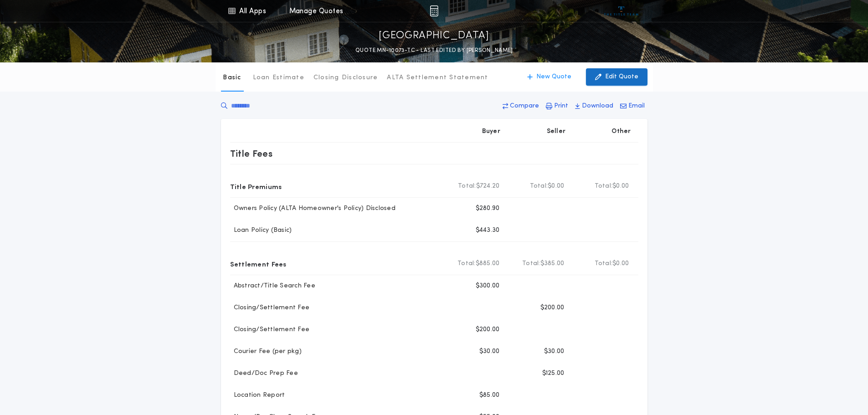 The width and height of the screenshot is (868, 415). What do you see at coordinates (489, 396) in the screenshot?
I see `p: $85.00` at bounding box center [489, 396].